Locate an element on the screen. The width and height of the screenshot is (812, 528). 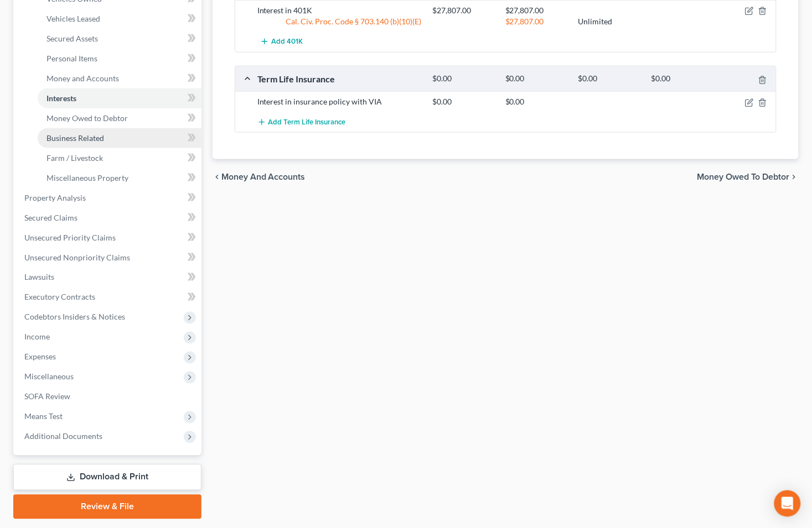
a: Lawsuits is located at coordinates (108, 278).